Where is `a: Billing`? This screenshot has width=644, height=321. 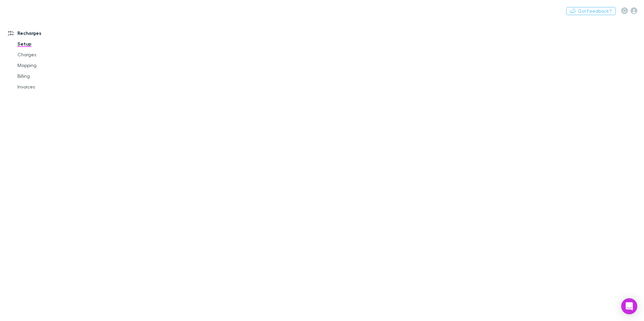 a: Billing is located at coordinates (48, 76).